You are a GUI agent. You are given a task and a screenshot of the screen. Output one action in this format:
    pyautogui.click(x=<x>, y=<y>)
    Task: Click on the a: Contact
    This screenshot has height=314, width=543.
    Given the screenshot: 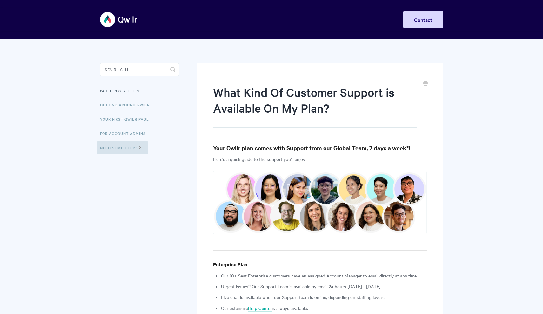 What is the action you would take?
    pyautogui.click(x=423, y=20)
    